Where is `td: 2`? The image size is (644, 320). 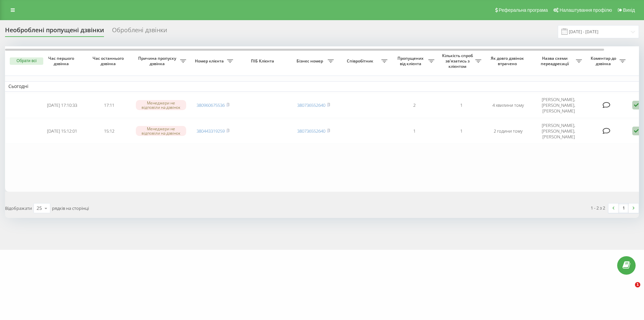 td: 2 is located at coordinates (414, 105).